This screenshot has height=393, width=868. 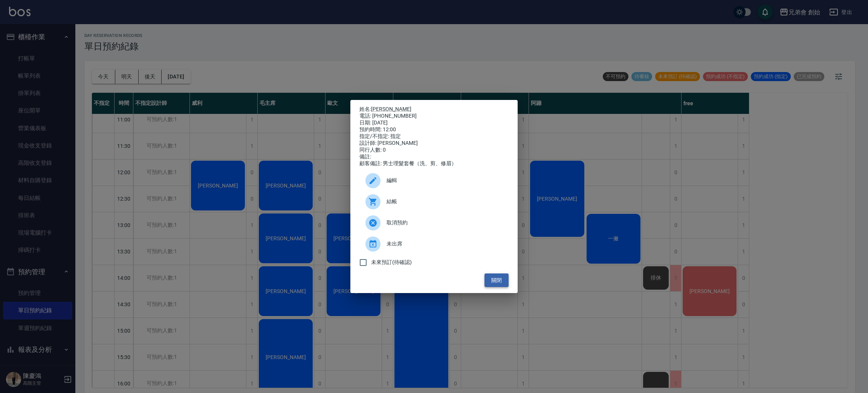 I want to click on div: 預約時間: 12:00, so click(x=434, y=130).